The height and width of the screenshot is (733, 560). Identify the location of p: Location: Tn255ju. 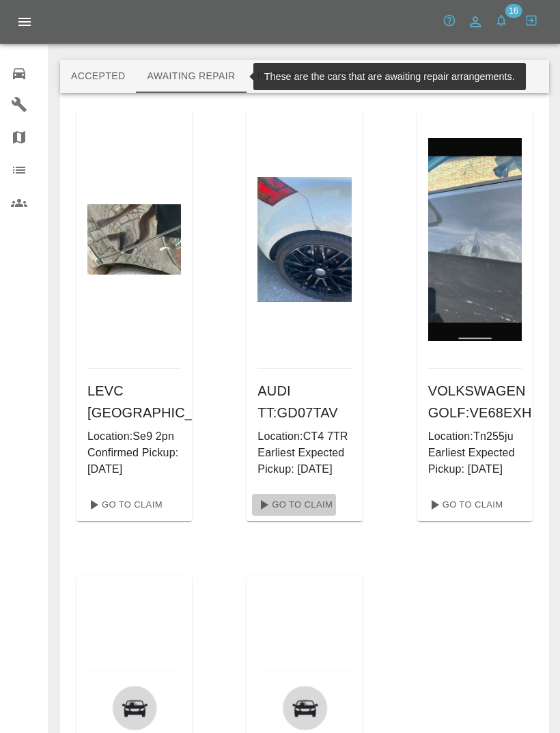
(475, 436).